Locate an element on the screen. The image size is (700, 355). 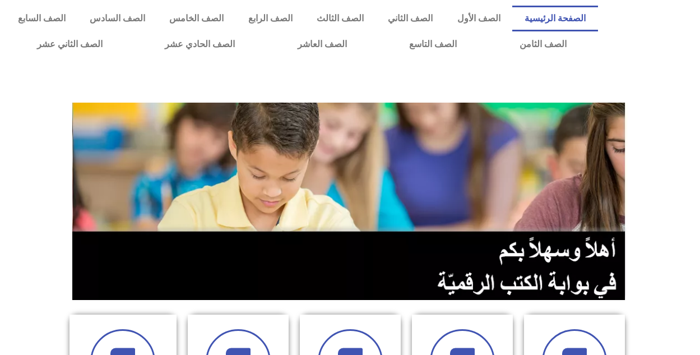
a: الصف السادس is located at coordinates (117, 18).